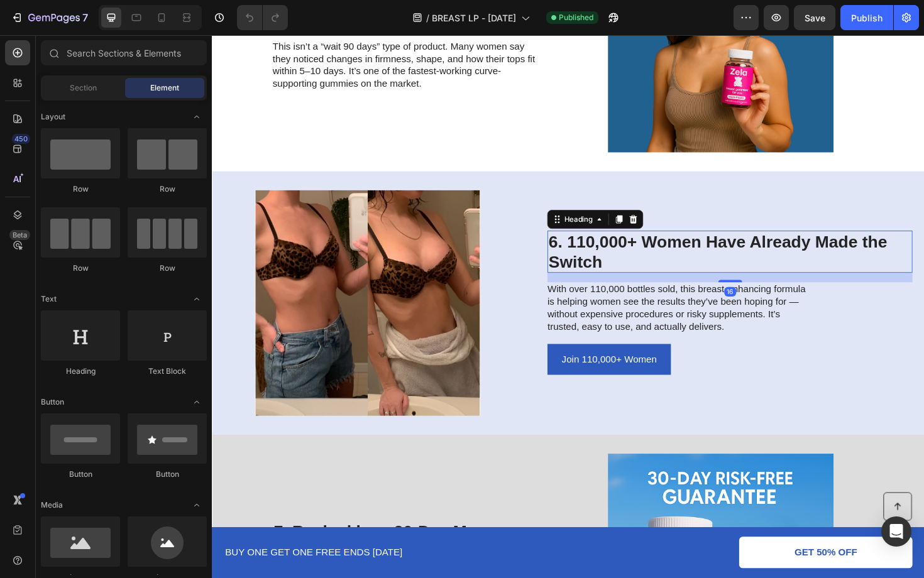 The height and width of the screenshot is (578, 924). I want to click on img: gempages_579112143123644949-5e83e223-1f04-472a-b547-1f6f60b7c0b4.png, so click(164, 284).